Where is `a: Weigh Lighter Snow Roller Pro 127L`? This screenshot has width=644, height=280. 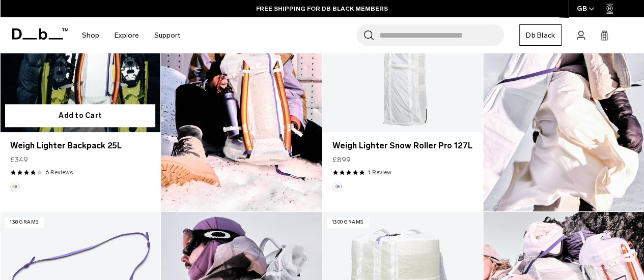
a: Weigh Lighter Snow Roller Pro 127L is located at coordinates (402, 146).